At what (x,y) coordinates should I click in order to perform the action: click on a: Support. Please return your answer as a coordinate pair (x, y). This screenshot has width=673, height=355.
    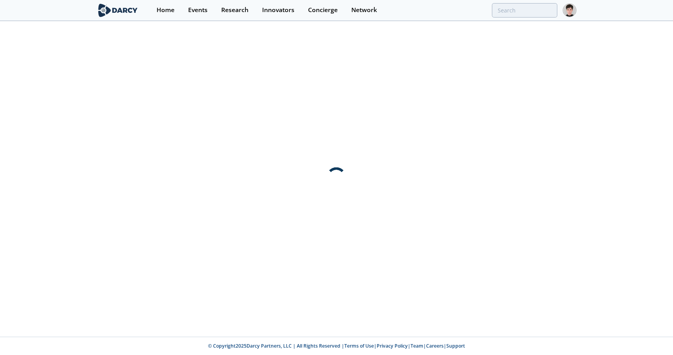
    Looking at the image, I should click on (456, 346).